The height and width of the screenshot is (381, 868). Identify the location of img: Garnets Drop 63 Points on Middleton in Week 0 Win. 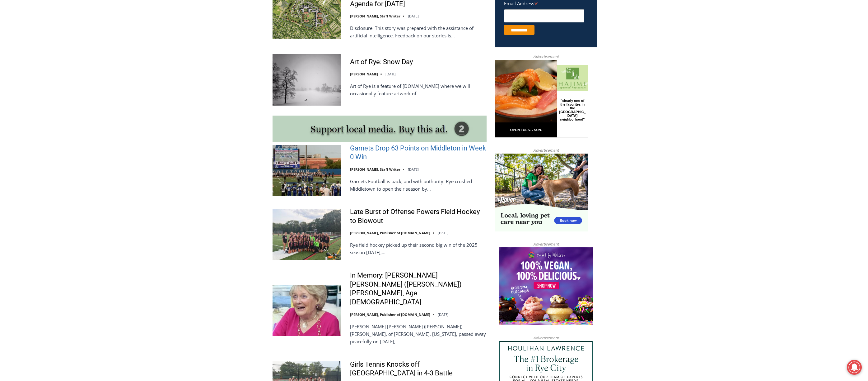
(307, 171).